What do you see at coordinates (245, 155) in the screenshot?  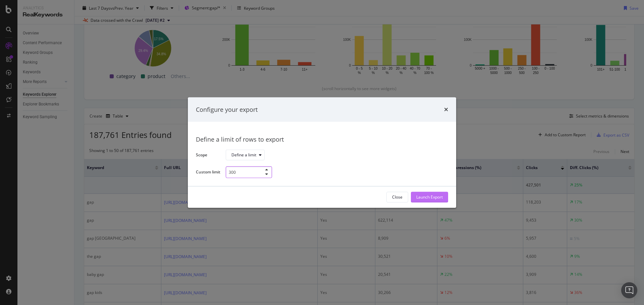 I see `button: Define a limit` at bounding box center [245, 155].